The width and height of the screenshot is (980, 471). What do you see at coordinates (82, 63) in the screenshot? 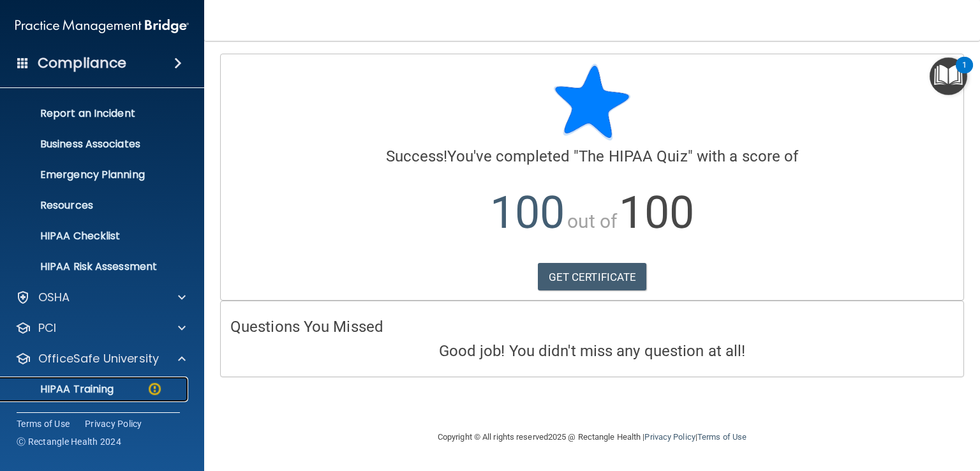
I see `h4: Compliance` at bounding box center [82, 63].